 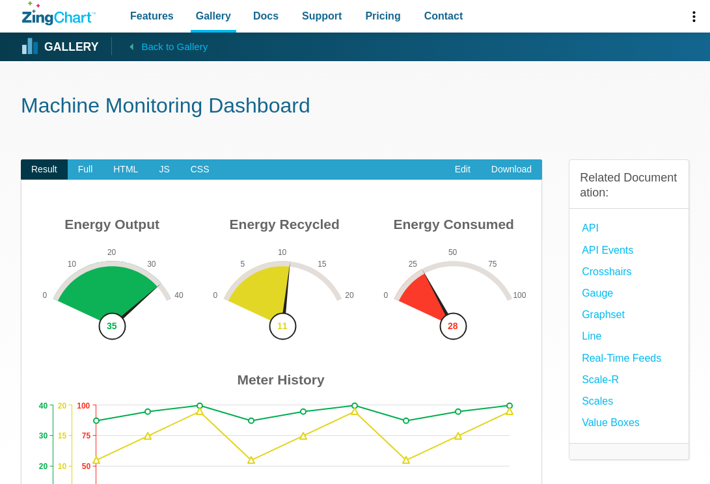 What do you see at coordinates (597, 401) in the screenshot?
I see `a: Scales` at bounding box center [597, 401].